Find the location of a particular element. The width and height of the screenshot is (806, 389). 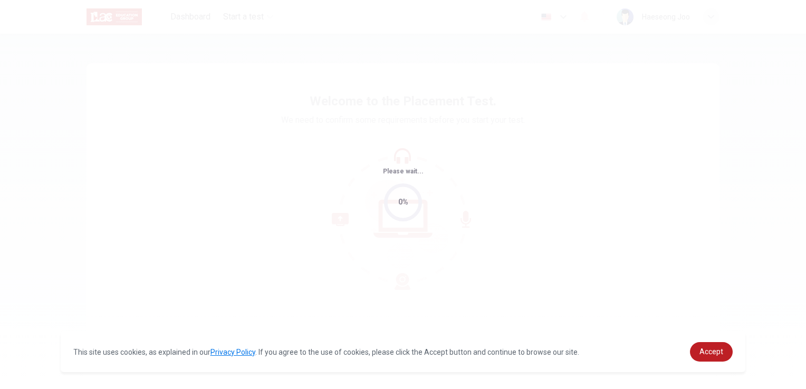

span: Please wait... is located at coordinates (403, 171).